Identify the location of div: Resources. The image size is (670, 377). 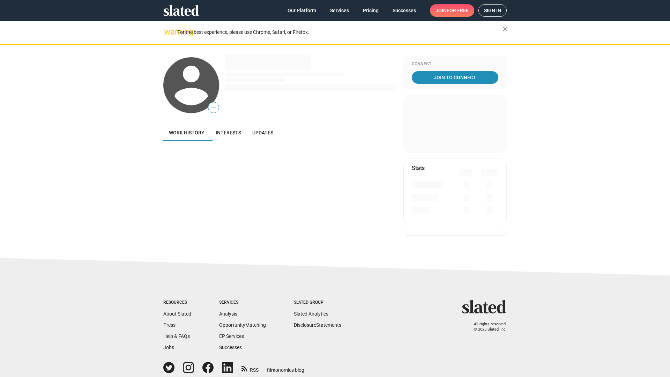
(177, 303).